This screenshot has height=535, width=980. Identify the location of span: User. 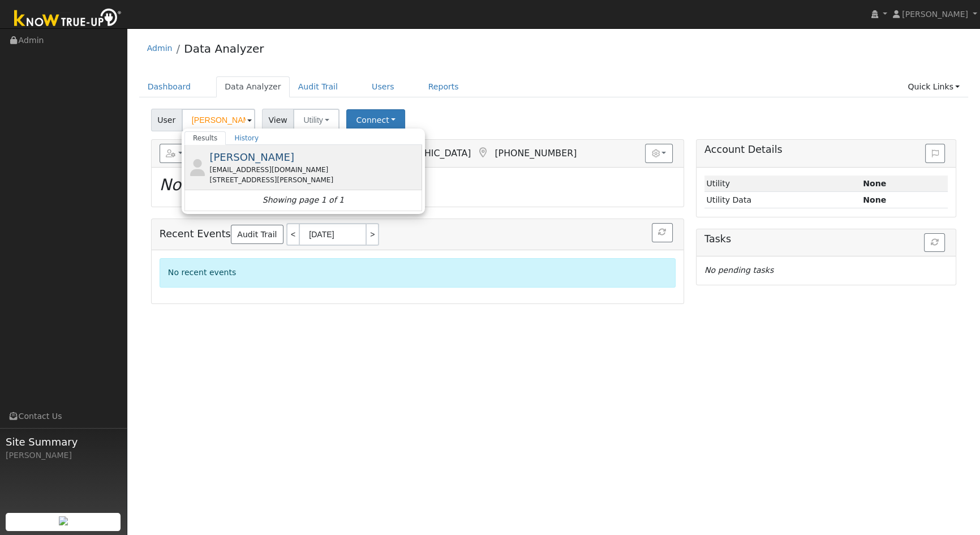
(167, 120).